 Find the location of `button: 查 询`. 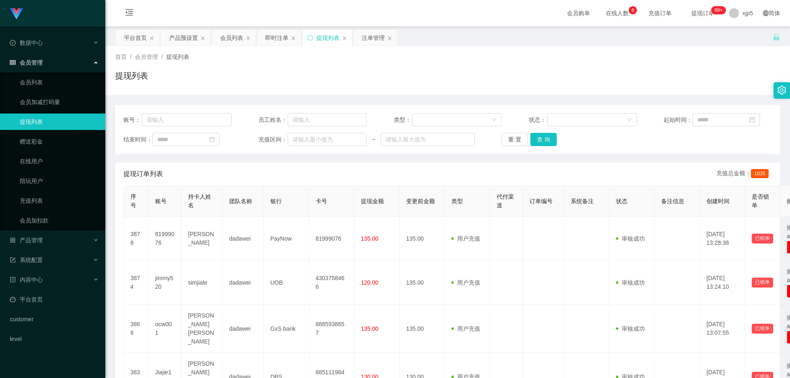

button: 查 询 is located at coordinates (543, 139).